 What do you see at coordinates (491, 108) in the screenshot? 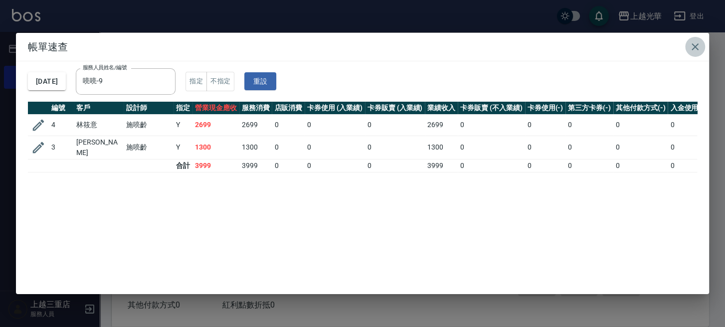
I see `th: 卡券販賣 (不入業績)` at bounding box center [491, 108].